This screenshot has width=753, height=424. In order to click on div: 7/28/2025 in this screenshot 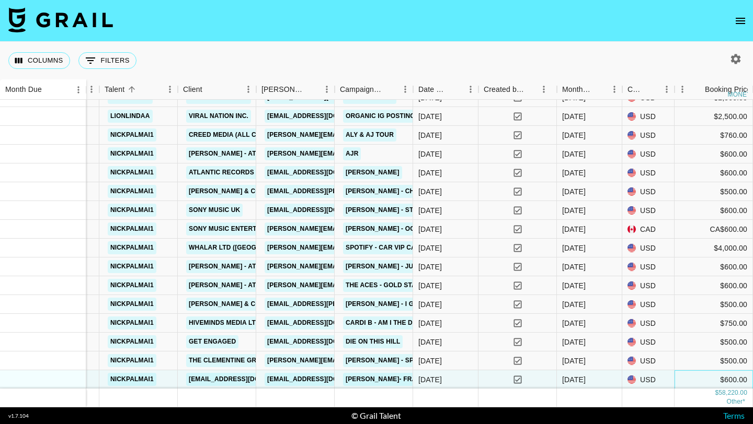, I will do `click(430, 135)`.